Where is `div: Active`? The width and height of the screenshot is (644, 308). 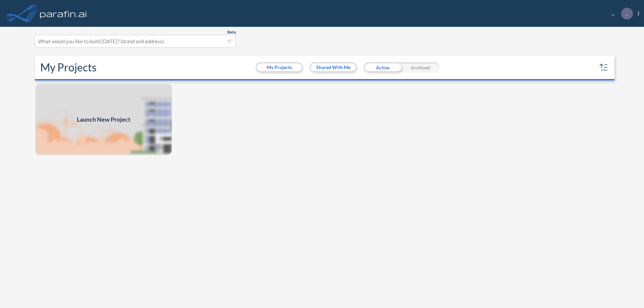 div: Active is located at coordinates (383, 67).